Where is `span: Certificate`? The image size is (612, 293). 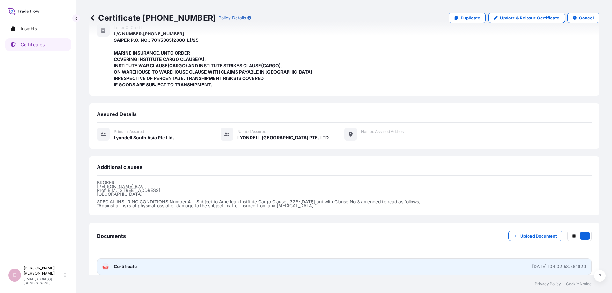
span: Certificate is located at coordinates (125, 267).